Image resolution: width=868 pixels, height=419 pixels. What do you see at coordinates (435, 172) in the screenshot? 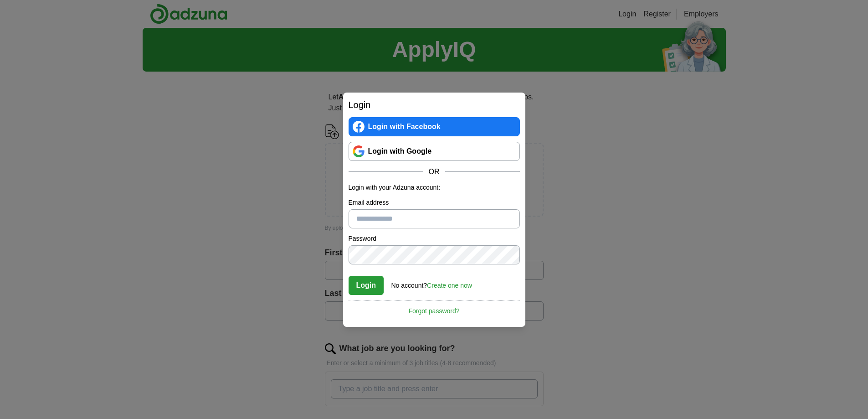
I see `span: OR` at bounding box center [435, 172].